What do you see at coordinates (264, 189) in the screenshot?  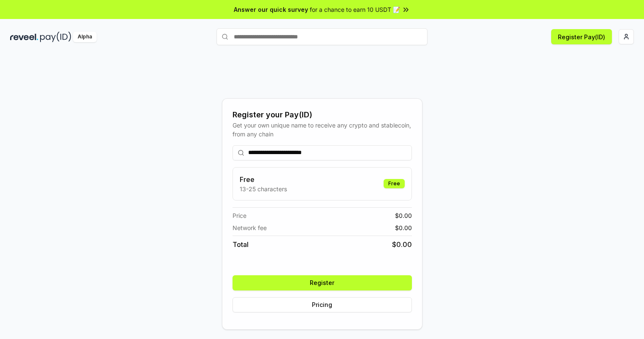 I see `p: 13-25 characters` at bounding box center [264, 189].